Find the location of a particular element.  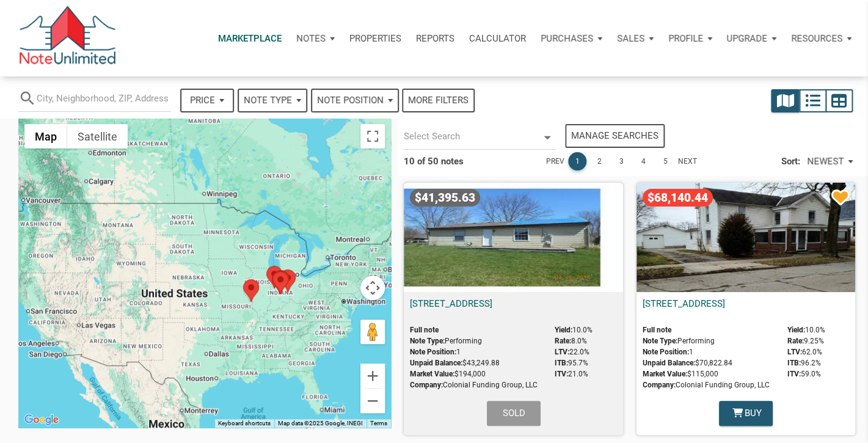

a: 5 is located at coordinates (665, 162).